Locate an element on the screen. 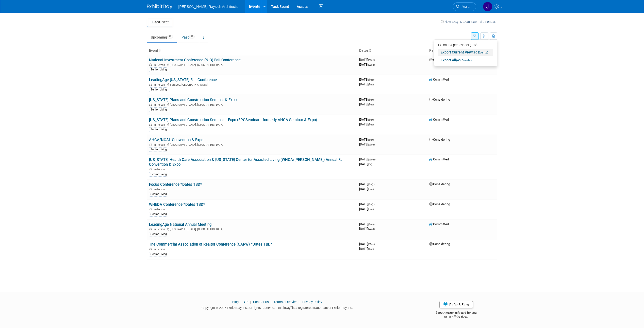 The width and height of the screenshot is (644, 333). a: Export Current View(10 Events) is located at coordinates (466, 52).